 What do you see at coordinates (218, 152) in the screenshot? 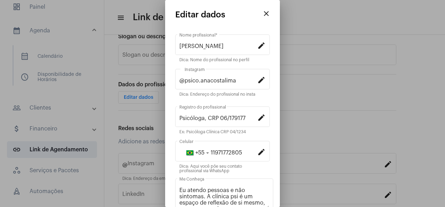
I see `input: 31 99999-1111` at bounding box center [218, 152].